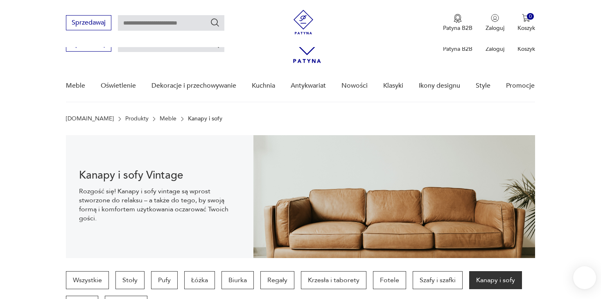 Image resolution: width=601 pixels, height=299 pixels. Describe the element at coordinates (194, 86) in the screenshot. I see `a: Dekoracje i przechowywanie` at that location.